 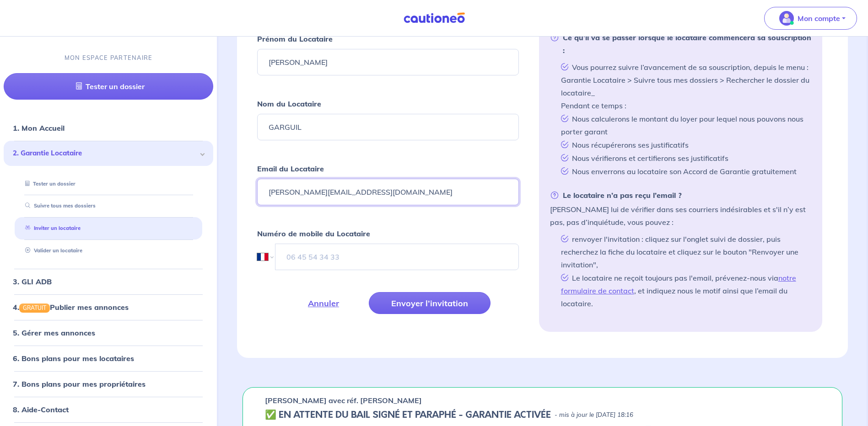 What do you see at coordinates (73, 358) in the screenshot?
I see `a: 6. Bons plans pour mes locataires` at bounding box center [73, 358].